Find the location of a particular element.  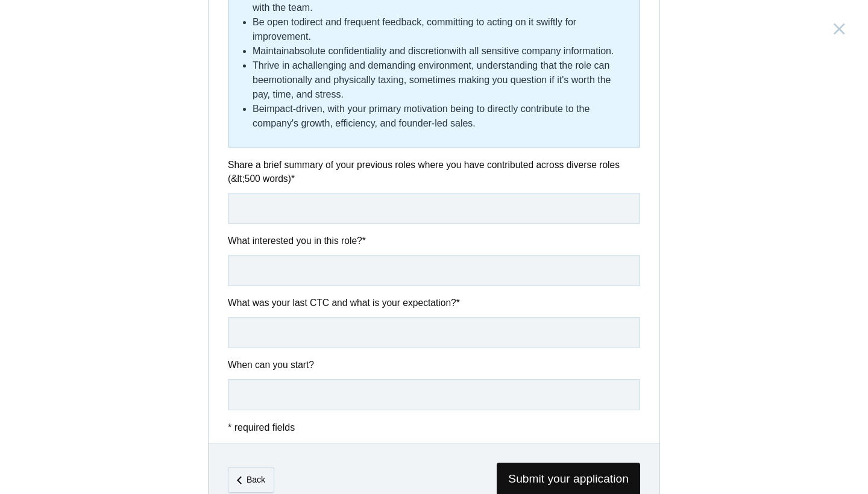

label: What was your last CTC and what is your expectation? is located at coordinates (434, 302).